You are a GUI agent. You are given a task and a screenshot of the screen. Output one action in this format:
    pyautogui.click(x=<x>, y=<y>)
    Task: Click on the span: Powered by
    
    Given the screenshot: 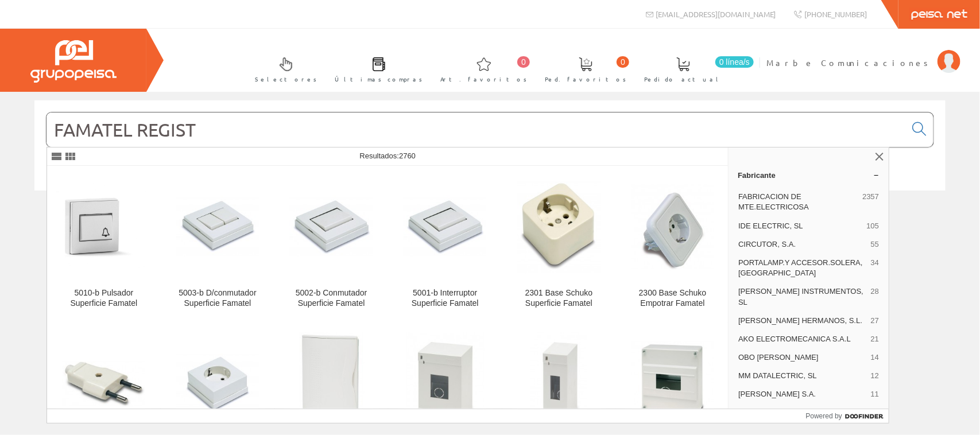 What is the action you would take?
    pyautogui.click(x=824, y=416)
    